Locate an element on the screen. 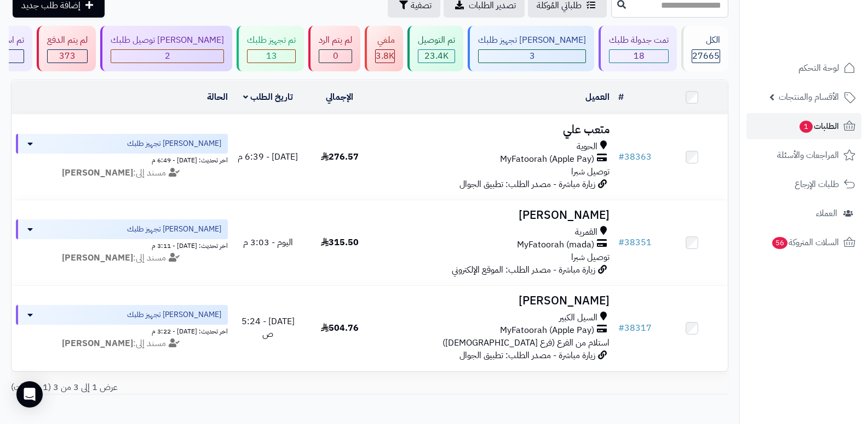  div: 3835 is located at coordinates (385, 56).